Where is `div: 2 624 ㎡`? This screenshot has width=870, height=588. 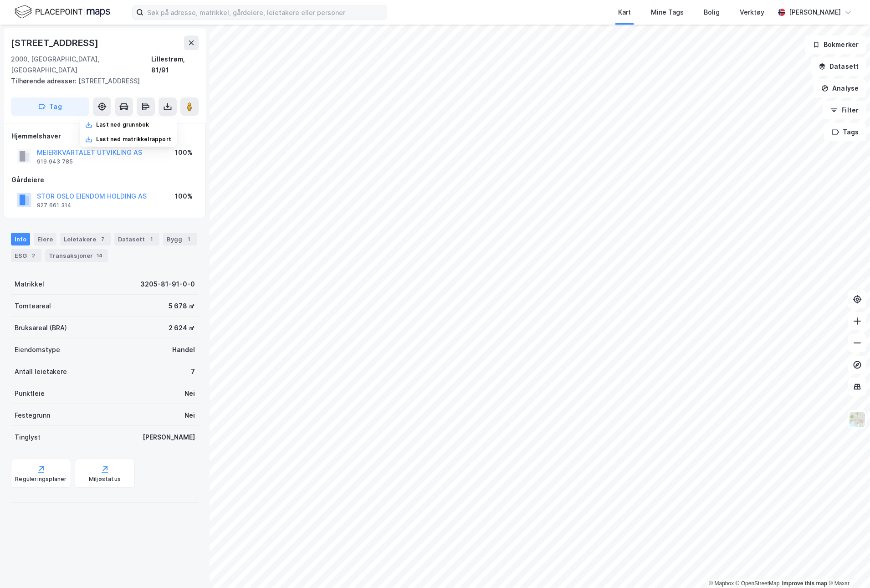 div: 2 624 ㎡ is located at coordinates (182, 328).